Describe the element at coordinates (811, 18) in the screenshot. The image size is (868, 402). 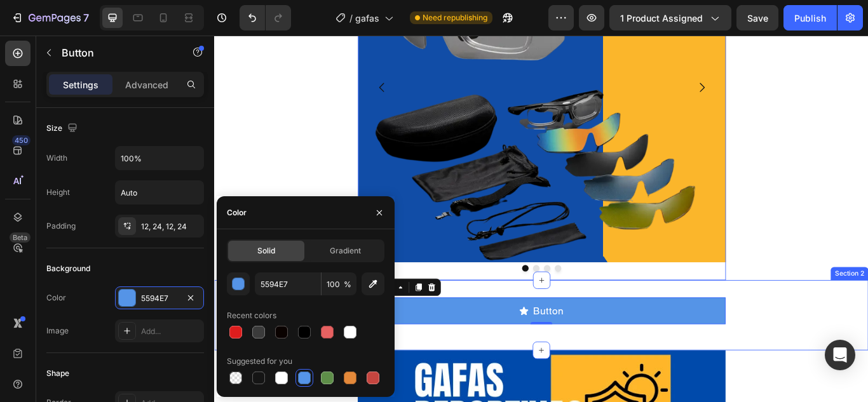
I see `div: Publish` at that location.